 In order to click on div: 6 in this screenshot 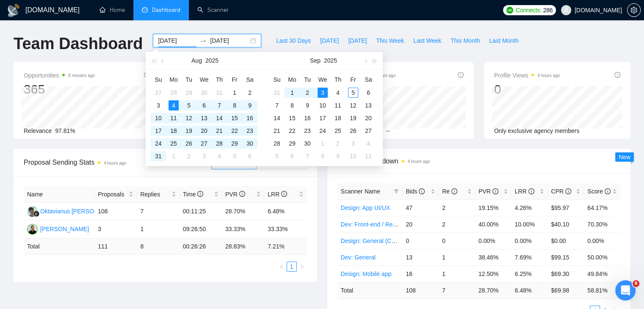, I will do `click(249, 156)`.